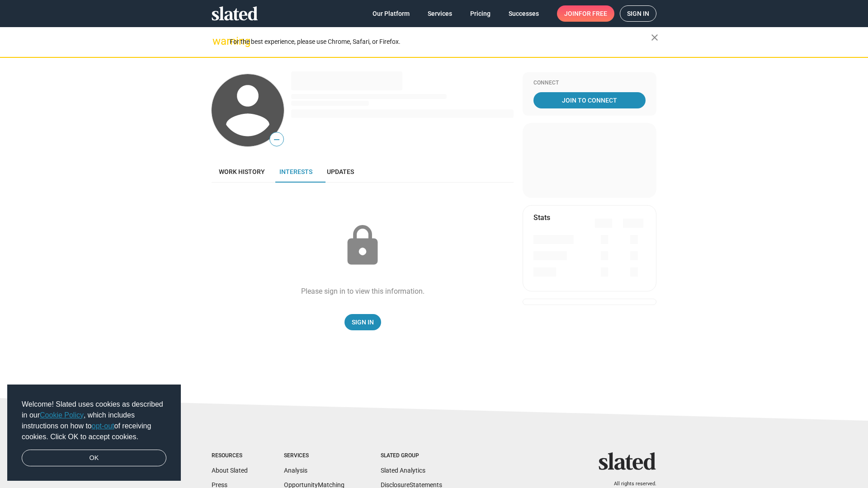  I want to click on div: Services, so click(314, 456).